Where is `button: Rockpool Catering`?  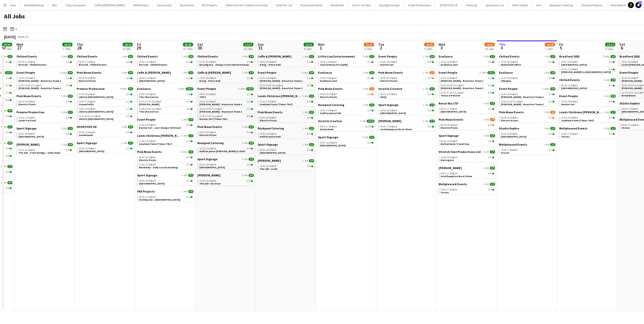
button: Rockpool Catering is located at coordinates (561, 5).